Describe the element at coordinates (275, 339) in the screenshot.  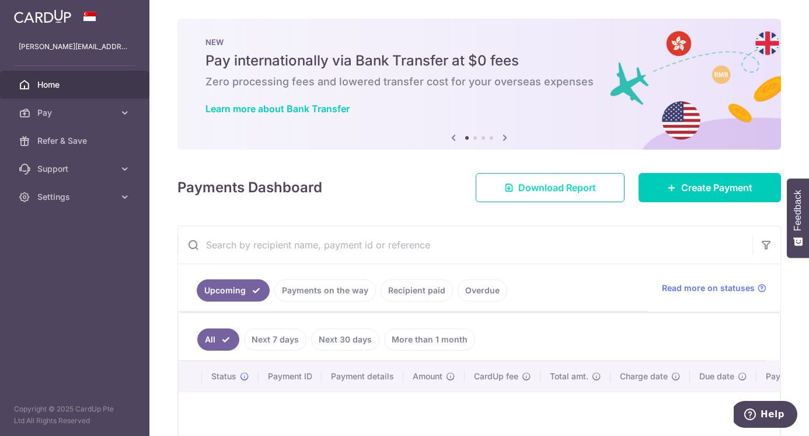
I see `a: Next 7 days` at that location.